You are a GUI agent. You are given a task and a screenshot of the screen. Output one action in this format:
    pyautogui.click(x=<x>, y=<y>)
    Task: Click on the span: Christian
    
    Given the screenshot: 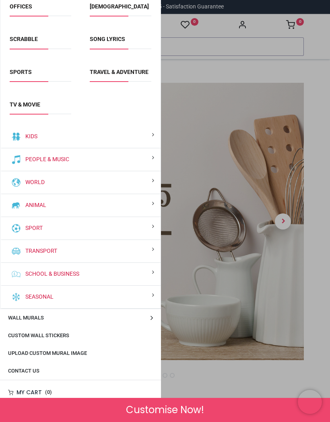 What is the action you would take?
    pyautogui.click(x=120, y=9)
    